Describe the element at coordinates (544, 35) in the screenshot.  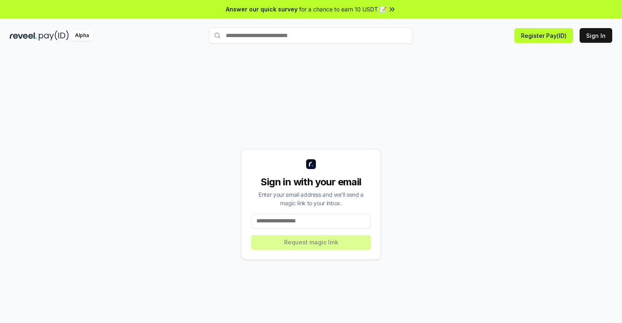
I see `button: Register Pay(ID)` at that location.